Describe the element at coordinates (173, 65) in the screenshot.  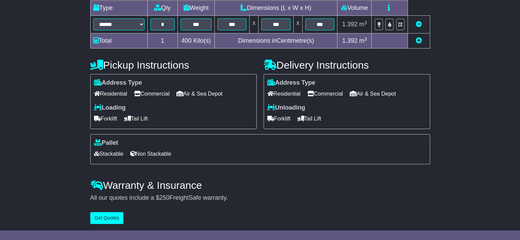
I see `h4: Pickup Instructions` at that location.